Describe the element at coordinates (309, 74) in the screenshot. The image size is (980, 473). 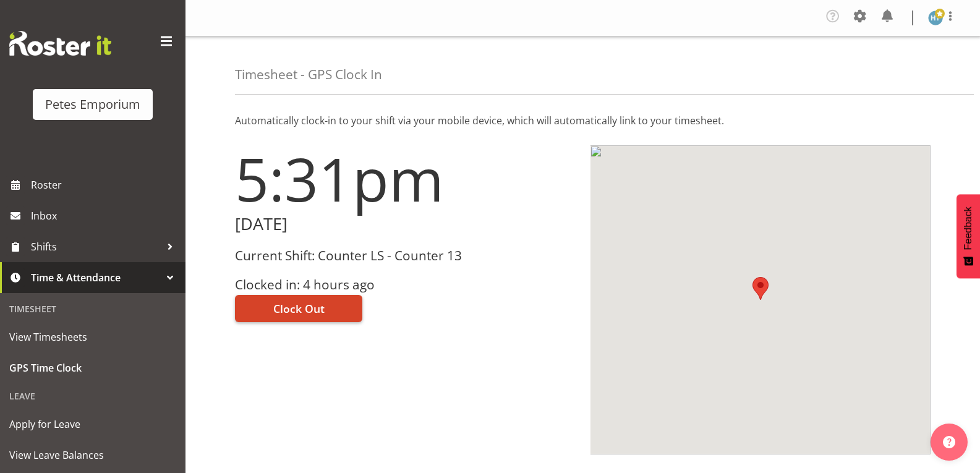
I see `h4: Timesheet - GPS Clock In` at that location.